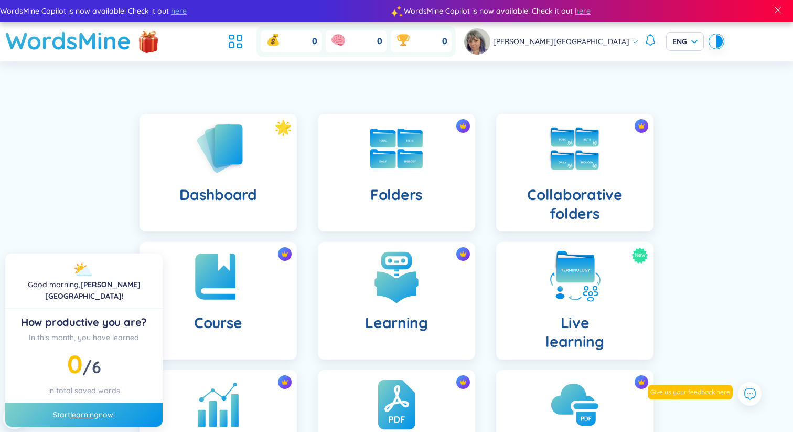 This screenshot has width=793, height=432. Describe the element at coordinates (397, 173) in the screenshot. I see `a: crown iconFolders` at that location.